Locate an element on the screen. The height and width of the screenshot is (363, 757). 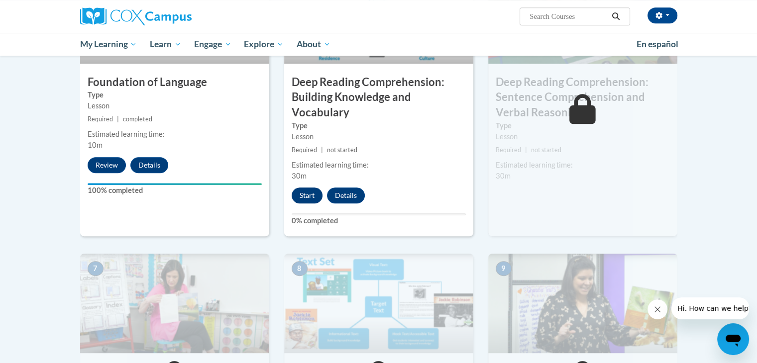
span: 7 is located at coordinates (96, 269).